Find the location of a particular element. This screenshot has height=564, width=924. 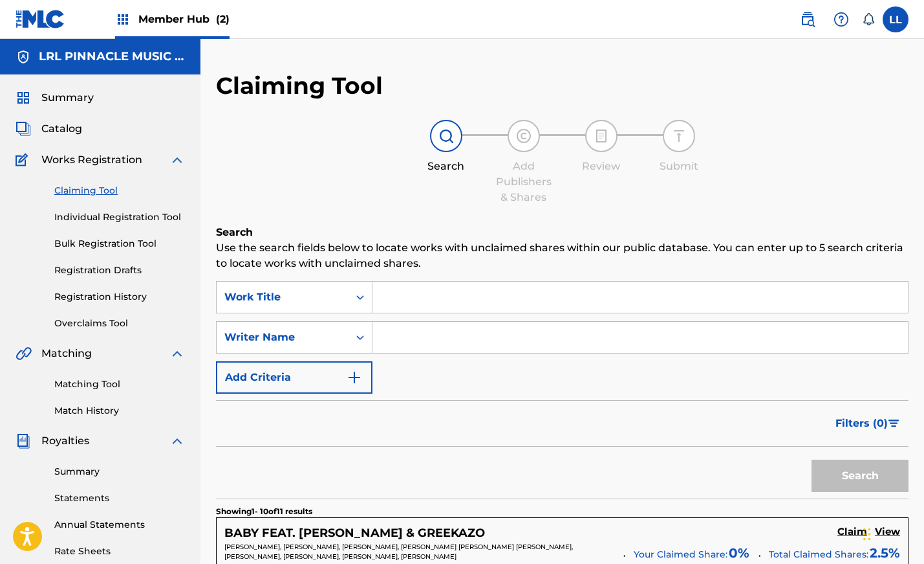

p: Use the search fields below to locate works with unclaimed shares within our public database. You... is located at coordinates (562, 256).